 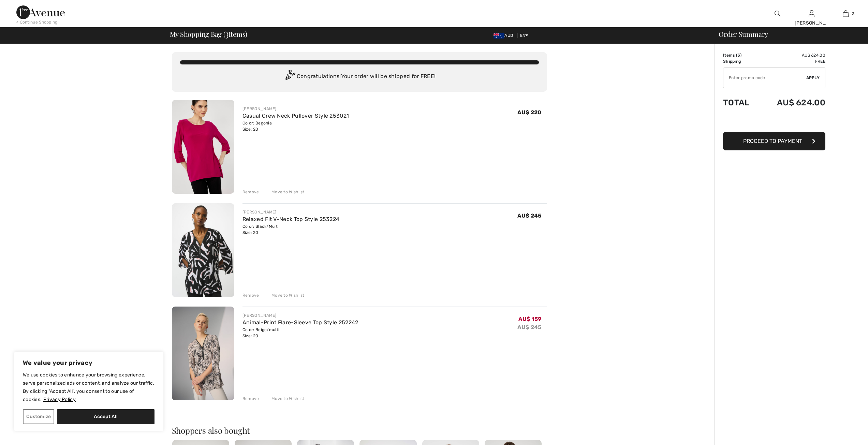 What do you see at coordinates (295, 127) in the screenshot?
I see `div: Color: Begonia Size: 20` at bounding box center [295, 127].